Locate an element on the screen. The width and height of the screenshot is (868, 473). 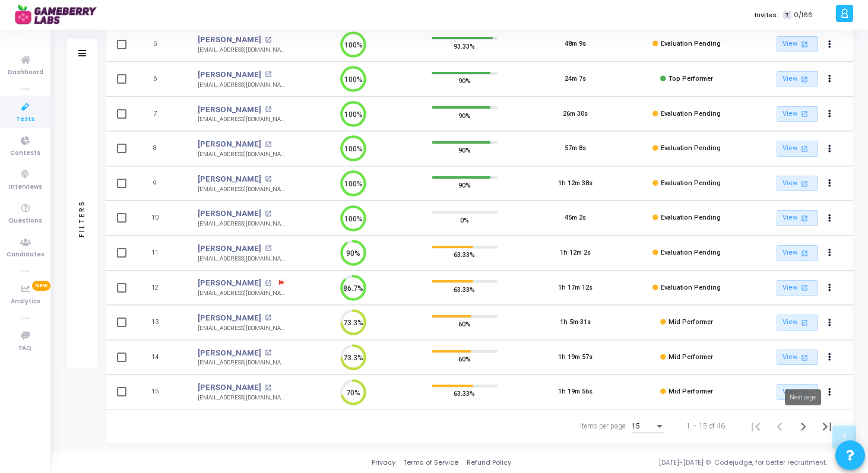
span: T is located at coordinates (787, 15).